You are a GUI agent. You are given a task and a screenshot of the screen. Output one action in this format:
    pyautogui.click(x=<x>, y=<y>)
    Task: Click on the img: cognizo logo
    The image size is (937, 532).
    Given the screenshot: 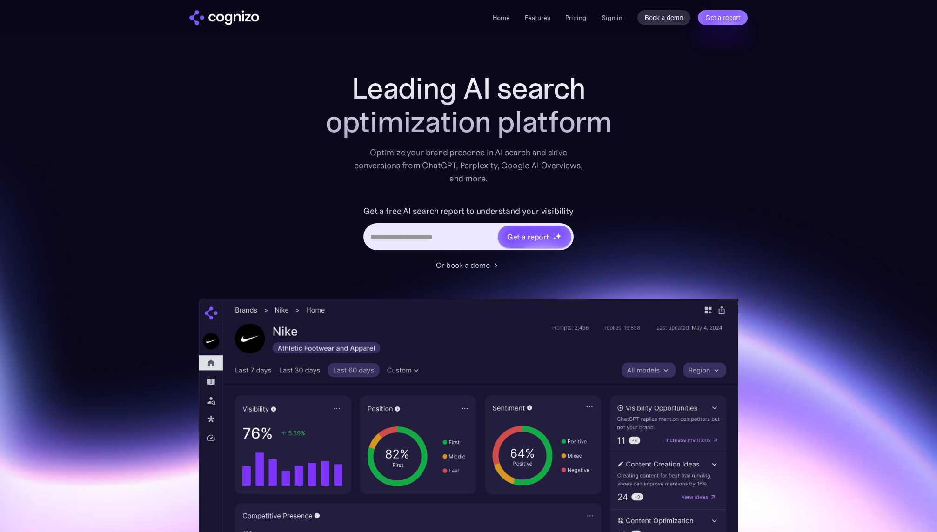 What is the action you would take?
    pyautogui.click(x=224, y=18)
    